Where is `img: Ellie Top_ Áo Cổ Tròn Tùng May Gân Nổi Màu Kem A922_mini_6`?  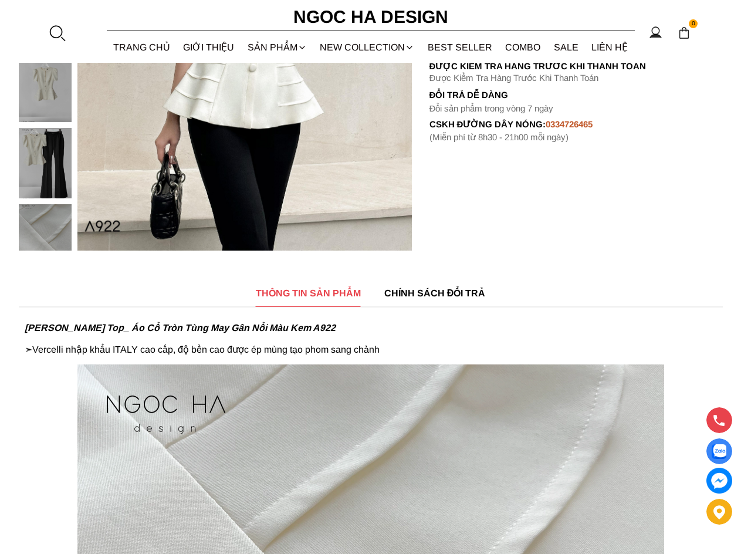 img: Ellie Top_ Áo Cổ Tròn Tùng May Gân Nổi Màu Kem A922_mini_6 is located at coordinates (45, 239).